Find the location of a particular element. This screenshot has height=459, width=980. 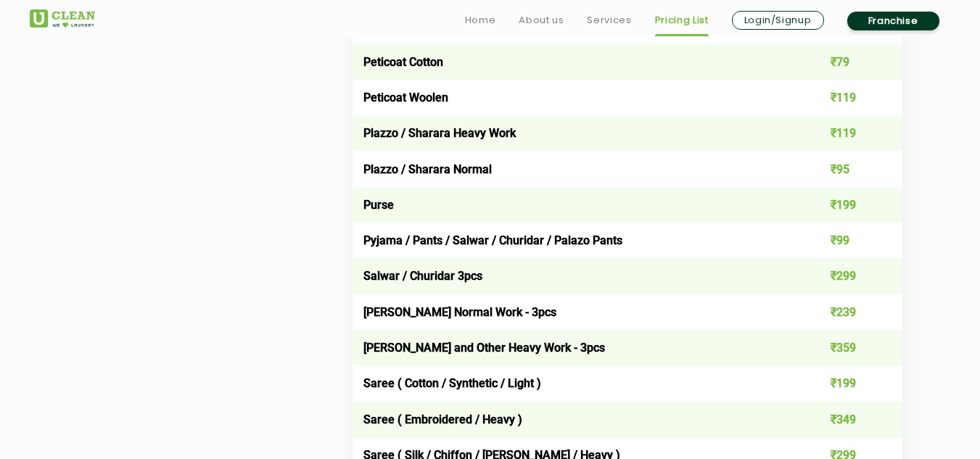

a: Login/Signup is located at coordinates (778, 20).